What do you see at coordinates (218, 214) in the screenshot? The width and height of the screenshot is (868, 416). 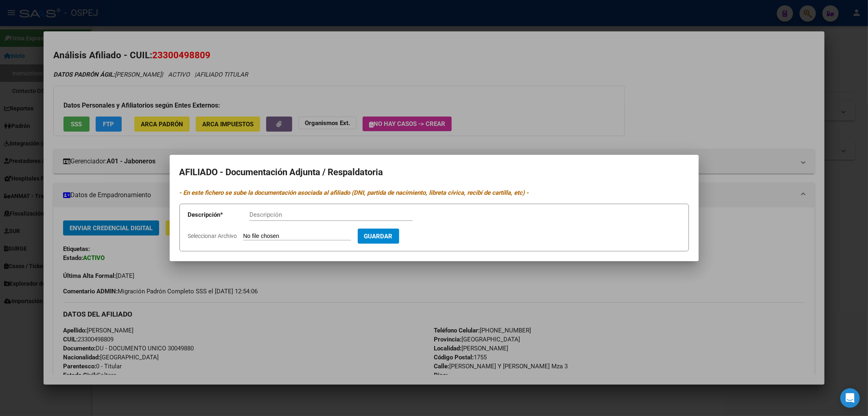 I see `p: Descripción` at bounding box center [218, 214].